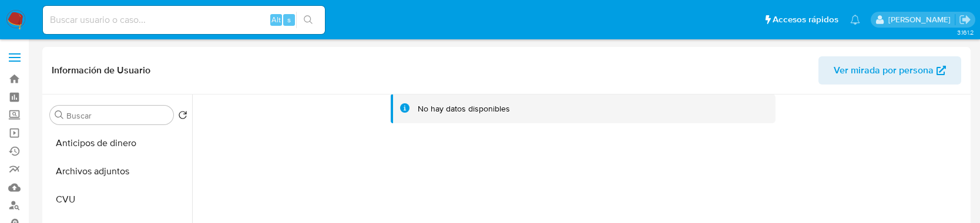 This screenshot has width=980, height=223. What do you see at coordinates (855, 19) in the screenshot?
I see `a: Notificaciones` at bounding box center [855, 19].